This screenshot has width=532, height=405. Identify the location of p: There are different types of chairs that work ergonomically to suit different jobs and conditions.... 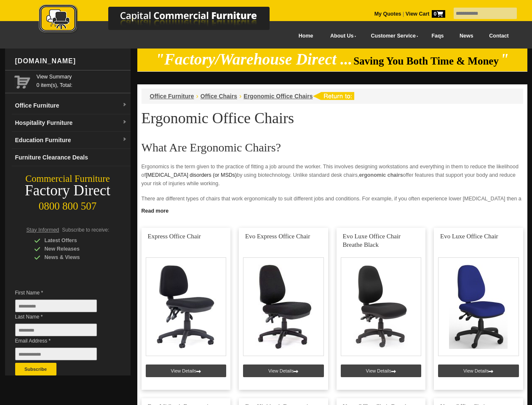
(332, 202).